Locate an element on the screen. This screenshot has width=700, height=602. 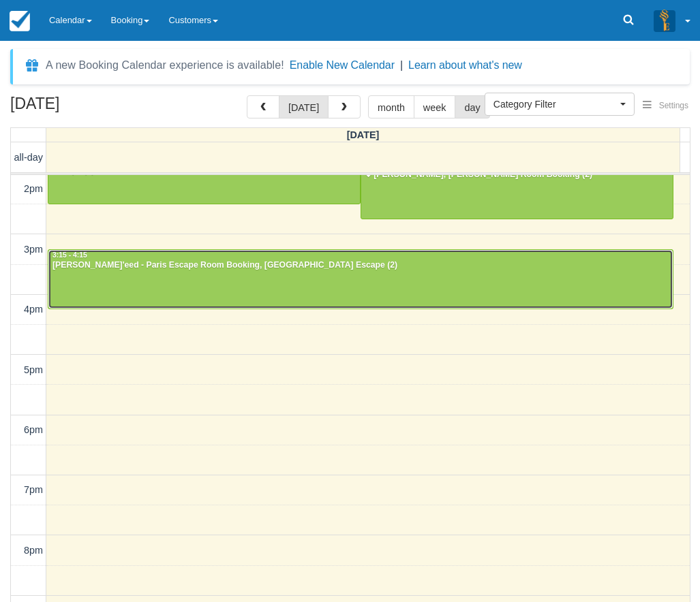
button: day is located at coordinates (471, 107).